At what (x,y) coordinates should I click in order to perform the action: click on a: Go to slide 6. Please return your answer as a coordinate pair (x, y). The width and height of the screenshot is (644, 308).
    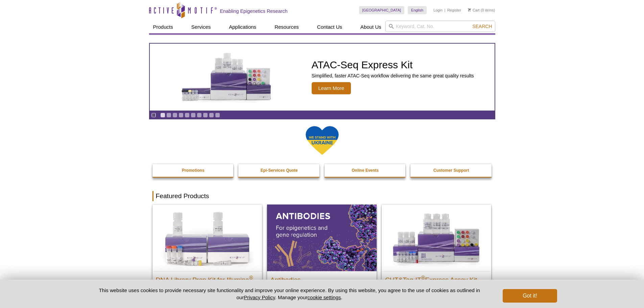
    Looking at the image, I should click on (193, 115).